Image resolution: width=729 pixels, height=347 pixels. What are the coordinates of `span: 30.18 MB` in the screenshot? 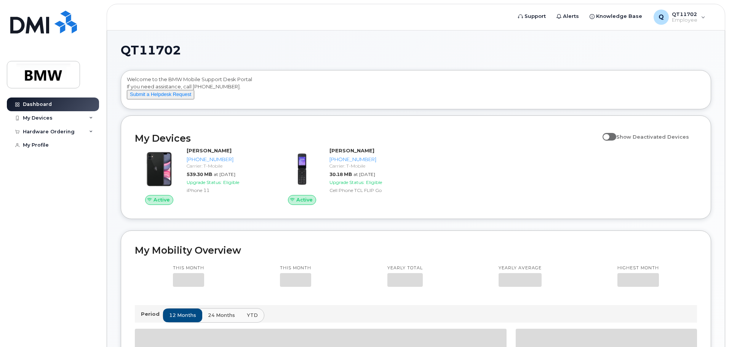 It's located at (340, 174).